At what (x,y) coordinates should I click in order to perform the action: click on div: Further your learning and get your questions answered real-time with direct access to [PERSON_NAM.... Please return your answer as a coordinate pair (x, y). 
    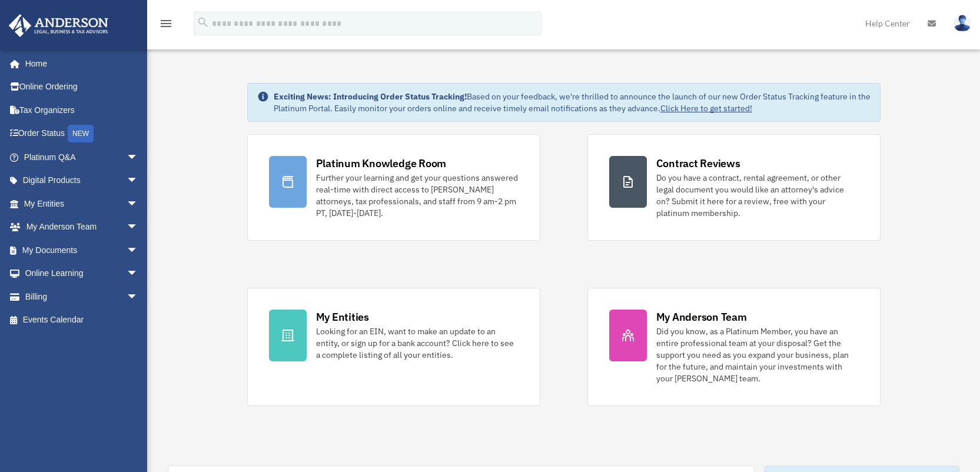
    Looking at the image, I should click on (417, 195).